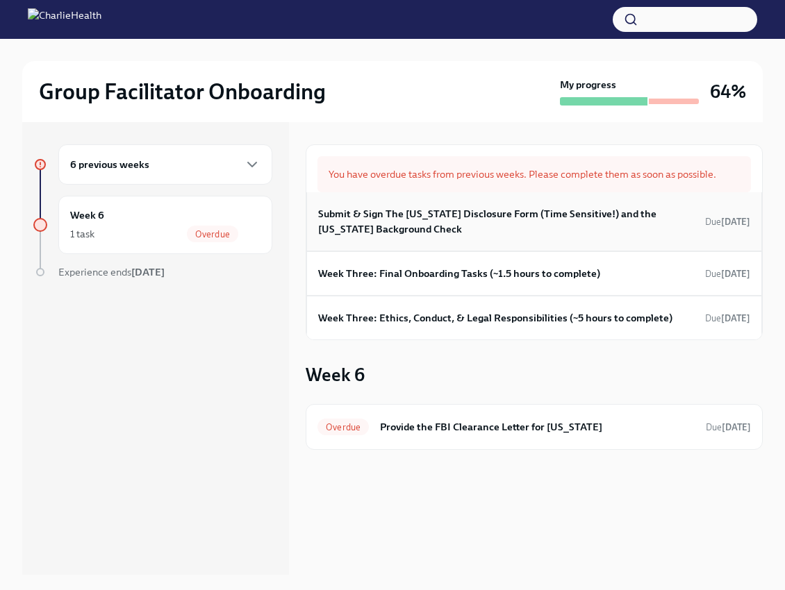  What do you see at coordinates (111, 272) in the screenshot?
I see `span: Experience ends` at bounding box center [111, 272].